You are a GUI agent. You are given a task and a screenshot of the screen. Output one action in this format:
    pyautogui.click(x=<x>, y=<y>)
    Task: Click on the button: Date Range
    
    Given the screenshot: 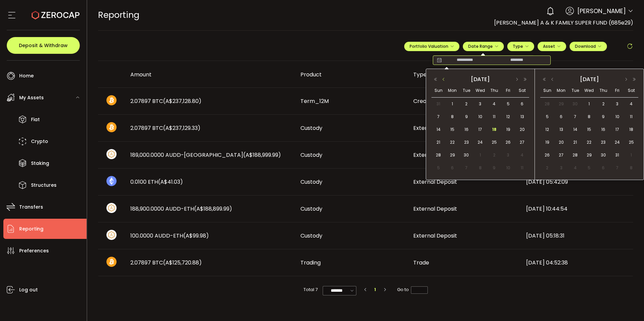 What is the action you would take?
    pyautogui.click(x=484, y=47)
    